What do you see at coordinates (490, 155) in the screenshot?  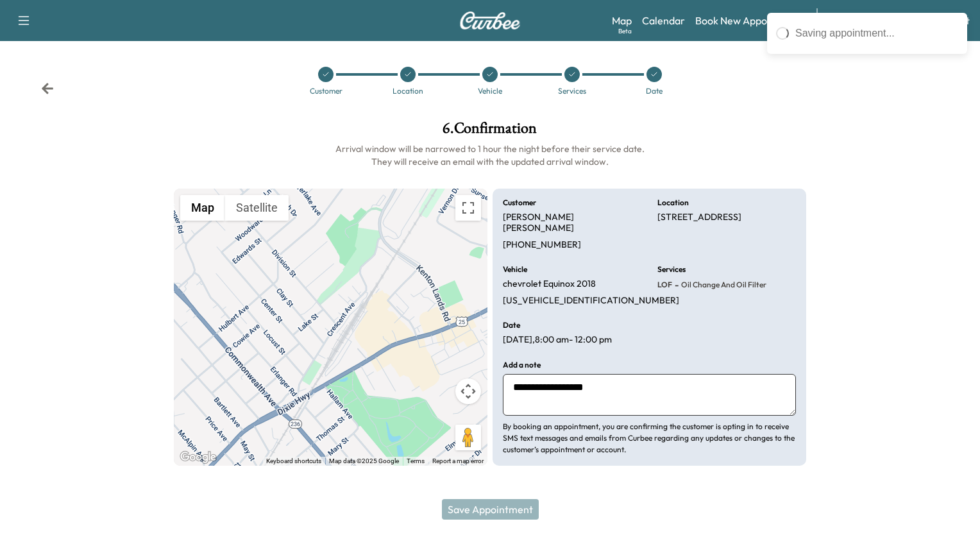 I see `h6: Arrival window will be narrowed to 1 hour the night before their service date. They will receive ...` at bounding box center [490, 155].